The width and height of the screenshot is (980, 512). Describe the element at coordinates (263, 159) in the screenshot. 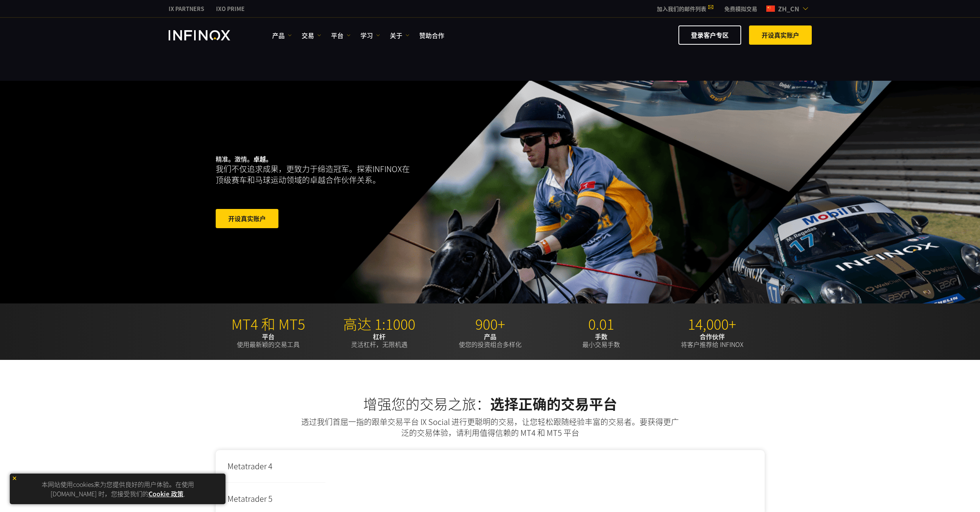

I see `strong: 卓越。` at that location.